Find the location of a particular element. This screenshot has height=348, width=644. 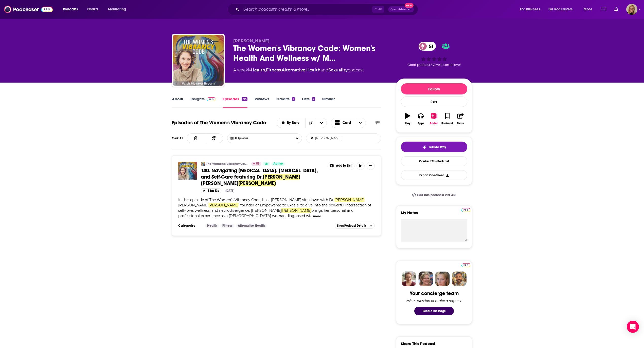

a: Charts is located at coordinates (93, 9).